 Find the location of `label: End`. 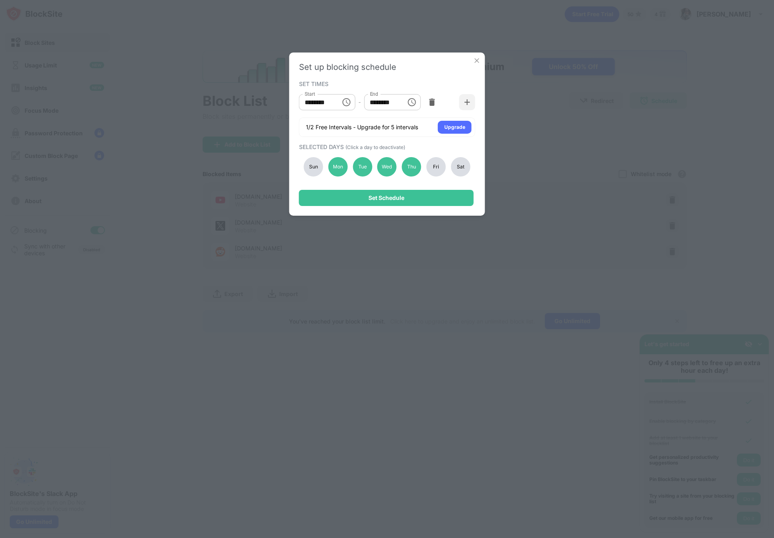

label: End is located at coordinates (374, 94).